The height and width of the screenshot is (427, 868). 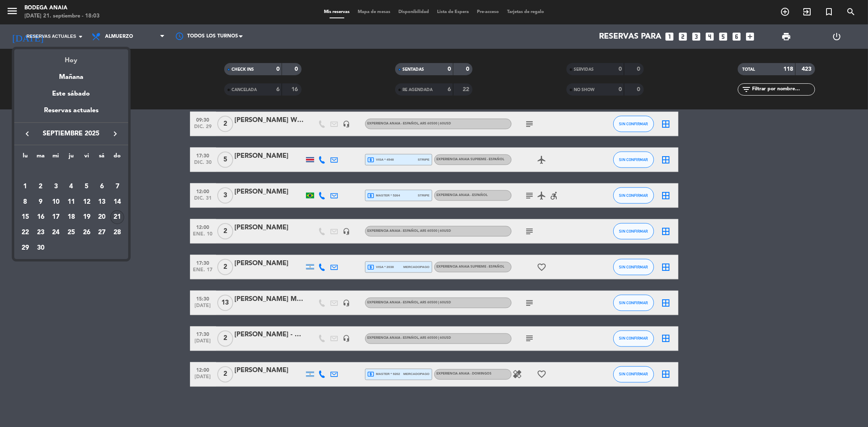 What do you see at coordinates (25, 202) in the screenshot?
I see `td: 8 de septiembre de 2025` at bounding box center [25, 202].